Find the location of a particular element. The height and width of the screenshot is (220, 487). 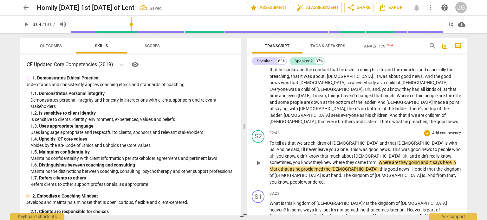

span: hey is located at coordinates (318, 163).